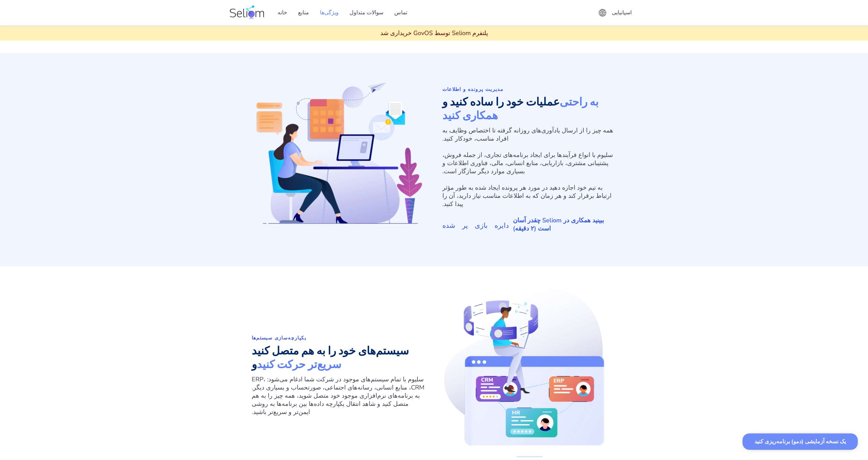 Image resolution: width=868 pixels, height=460 pixels. Describe the element at coordinates (529, 224) in the screenshot. I see `a: لایت باکس باز` at that location.